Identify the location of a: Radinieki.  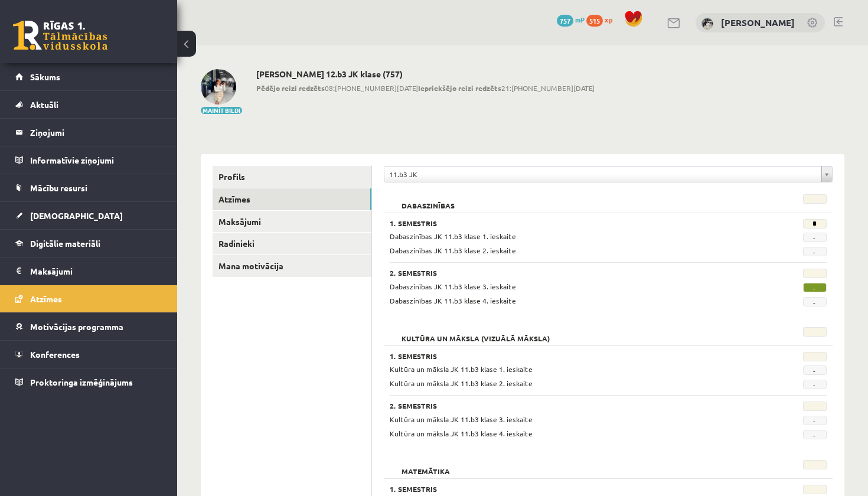
(292, 243).